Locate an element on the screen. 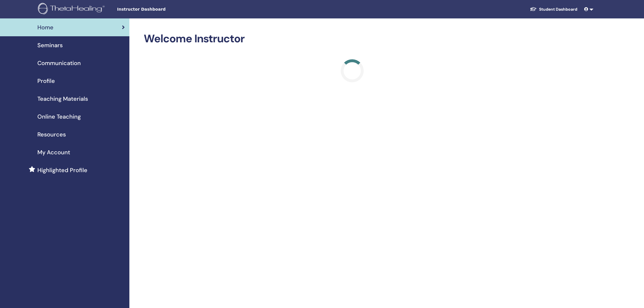 This screenshot has height=308, width=644. span: Seminars is located at coordinates (50, 45).